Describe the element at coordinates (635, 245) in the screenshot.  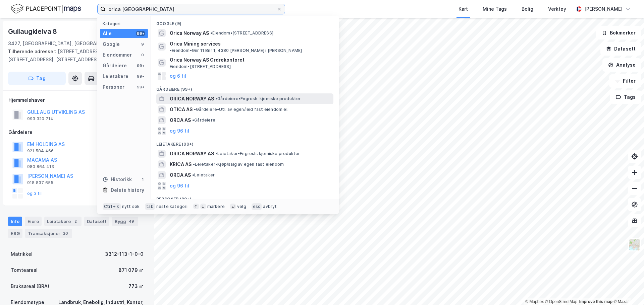
I see `img: Z` at that location.